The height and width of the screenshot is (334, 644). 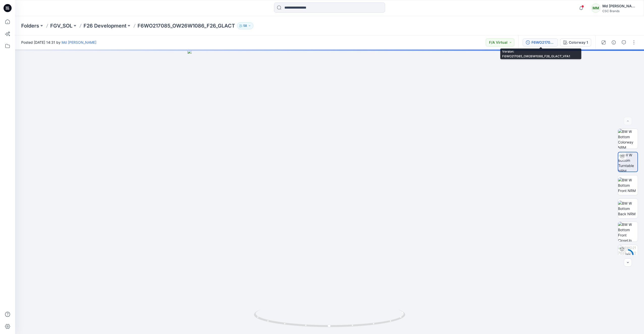 What do you see at coordinates (245, 26) in the screenshot?
I see `p: 58` at bounding box center [245, 26].